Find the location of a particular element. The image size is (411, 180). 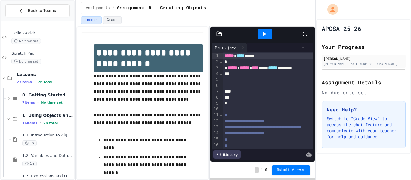

button: Lesson is located at coordinates (91, 20).